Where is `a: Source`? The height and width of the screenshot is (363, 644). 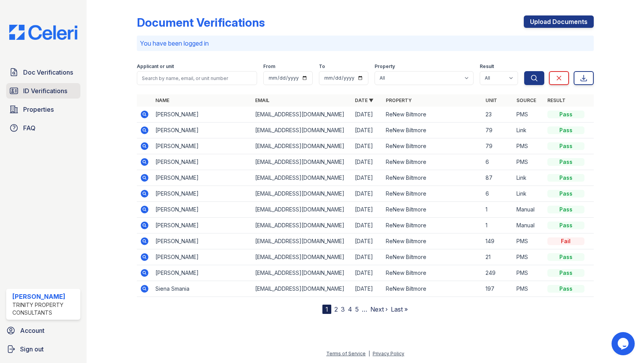 a: Source is located at coordinates (526, 100).